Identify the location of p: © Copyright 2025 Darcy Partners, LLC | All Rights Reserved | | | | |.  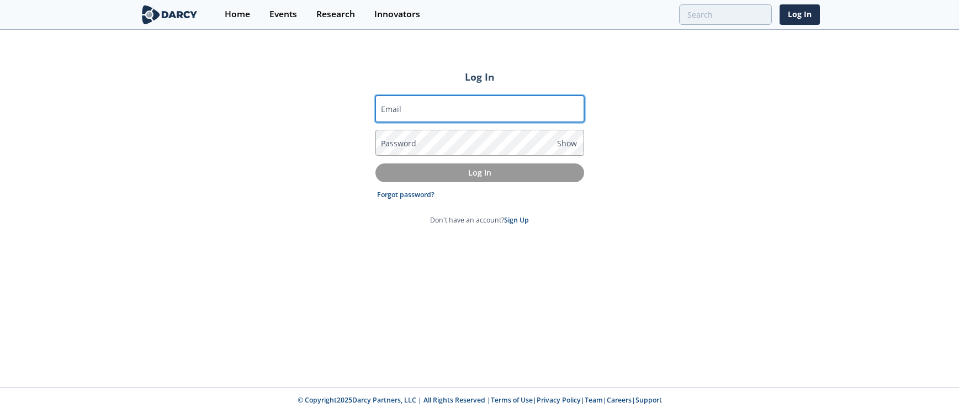
(480, 400).